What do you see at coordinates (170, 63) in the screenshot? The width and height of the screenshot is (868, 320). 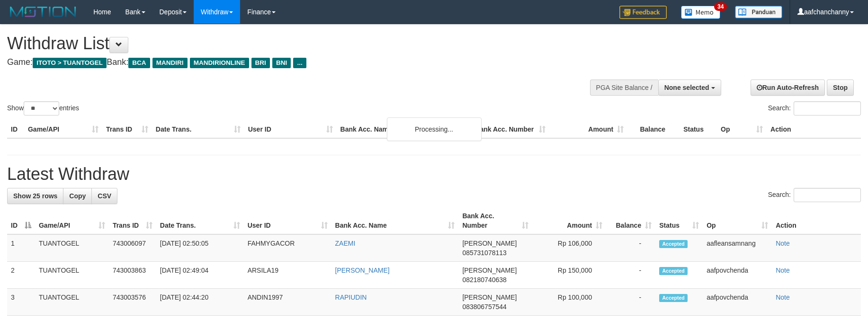 I see `span: MANDIRI` at bounding box center [170, 63].